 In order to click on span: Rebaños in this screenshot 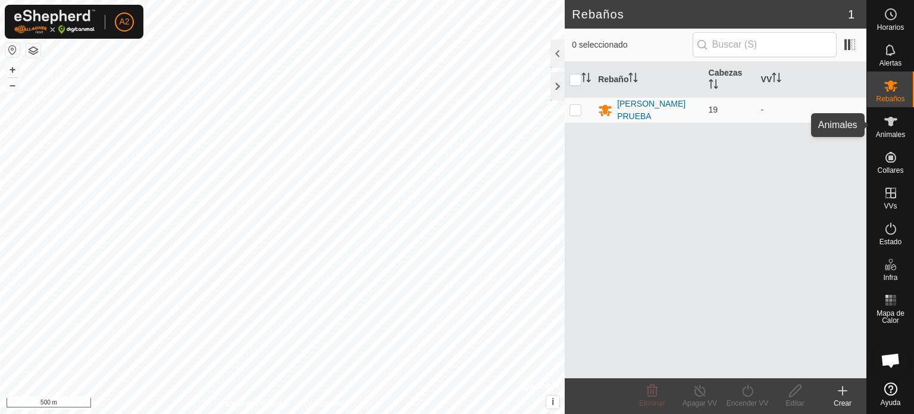, I will do `click(890, 99)`.